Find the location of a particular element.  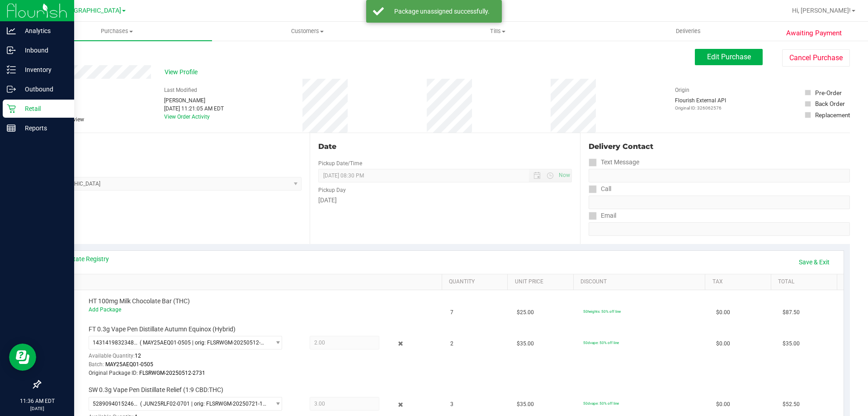

a: Save & Exit is located at coordinates (814, 262).